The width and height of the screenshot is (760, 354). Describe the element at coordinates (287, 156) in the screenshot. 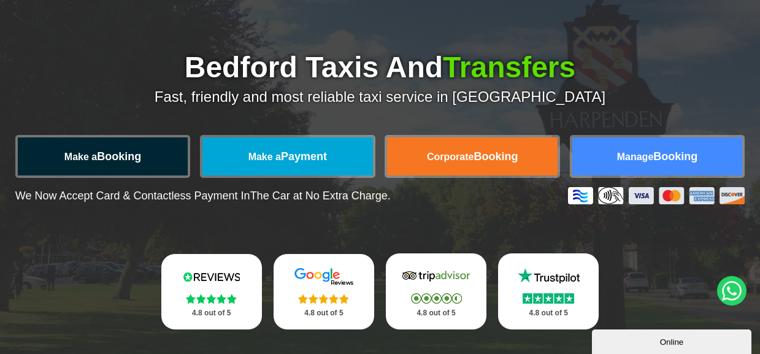

I see `a: Make aPayment` at that location.